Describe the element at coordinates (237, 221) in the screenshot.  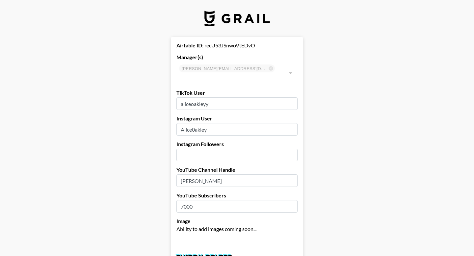
I see `label: Image` at that location.